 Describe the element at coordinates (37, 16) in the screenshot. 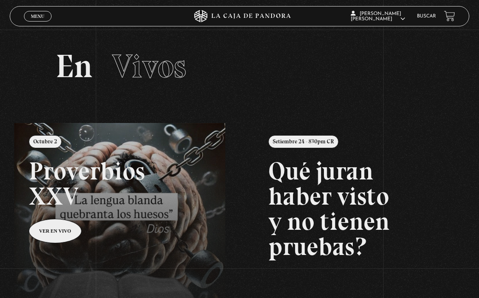

I see `span: Menu` at that location.